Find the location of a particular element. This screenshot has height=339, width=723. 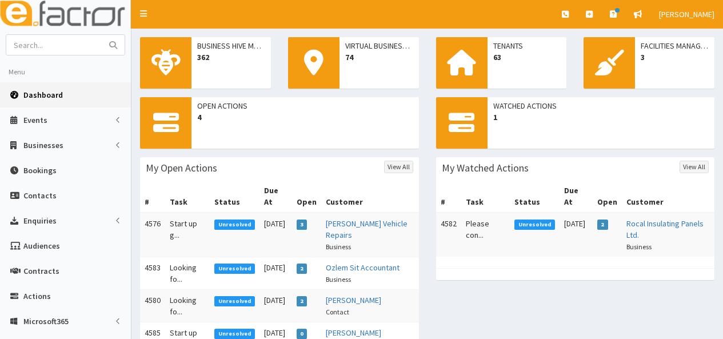

span: Business Hive Members is located at coordinates (231, 46).